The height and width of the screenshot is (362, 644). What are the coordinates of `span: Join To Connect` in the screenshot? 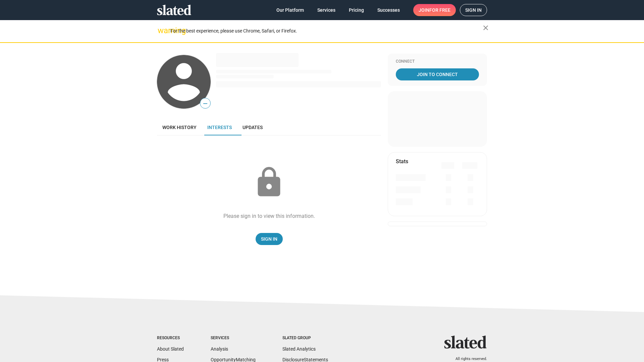 It's located at (437, 74).